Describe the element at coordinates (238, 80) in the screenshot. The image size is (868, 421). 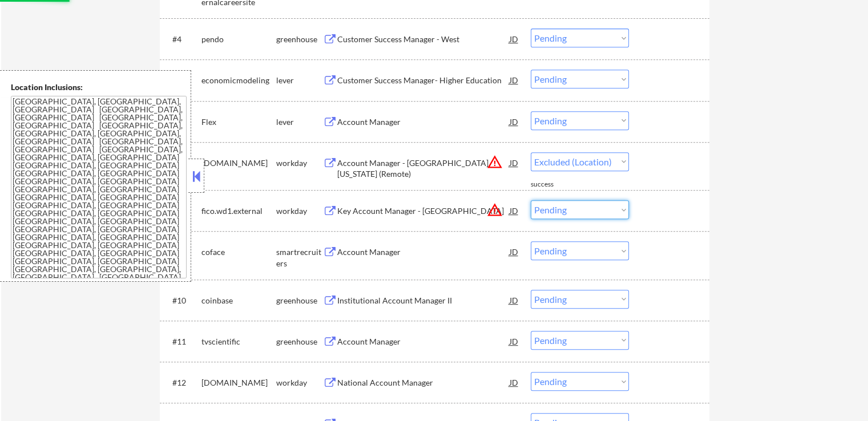
I see `div: economicmodeling` at that location.